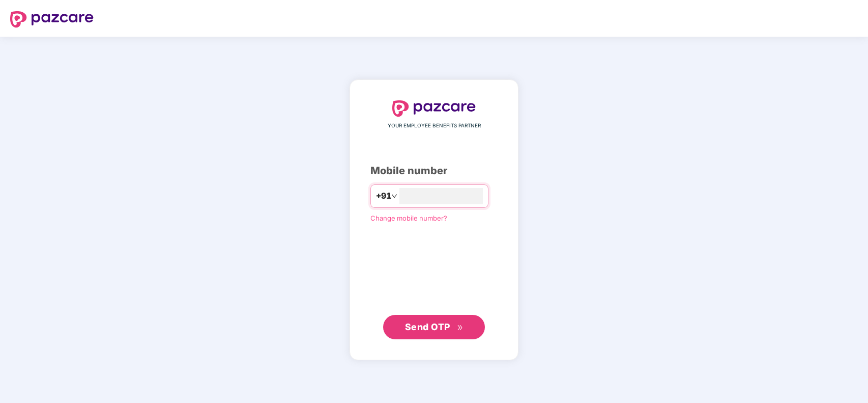 This screenshot has height=403, width=868. Describe the element at coordinates (409, 218) in the screenshot. I see `a: Change mobile number?` at that location.